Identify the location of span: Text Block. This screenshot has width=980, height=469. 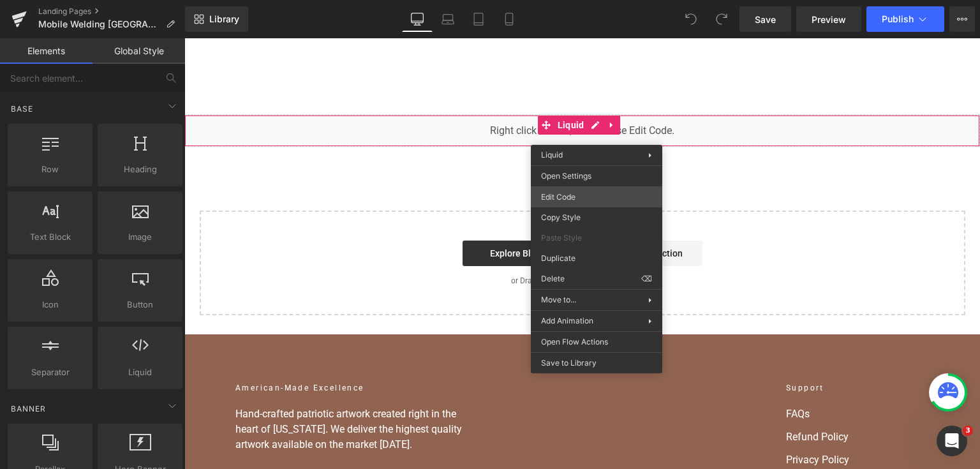
(50, 237).